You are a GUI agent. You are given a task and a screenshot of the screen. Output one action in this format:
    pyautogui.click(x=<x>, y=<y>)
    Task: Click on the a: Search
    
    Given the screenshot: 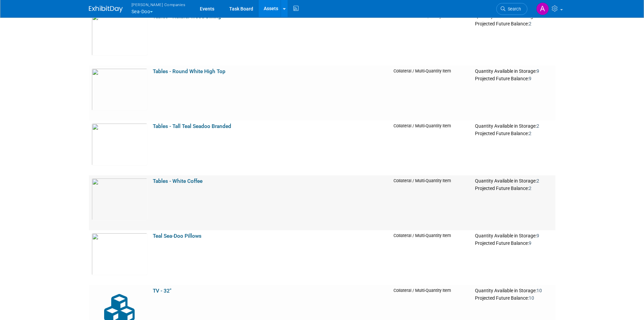 What is the action you would take?
    pyautogui.click(x=512, y=9)
    